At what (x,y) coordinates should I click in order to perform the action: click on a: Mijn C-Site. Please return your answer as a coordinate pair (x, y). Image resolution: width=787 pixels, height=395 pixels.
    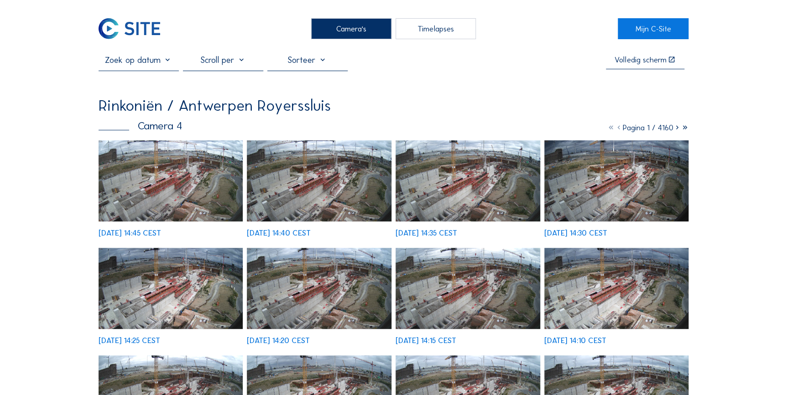
    Looking at the image, I should click on (653, 28).